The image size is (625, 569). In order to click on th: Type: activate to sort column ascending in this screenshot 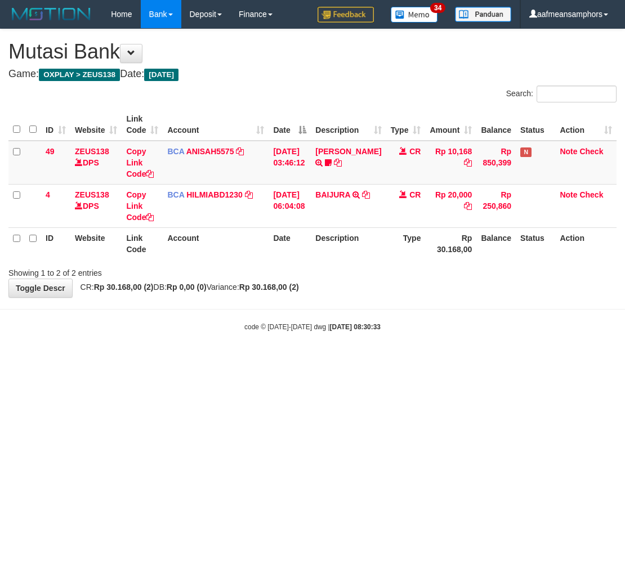, I will do `click(406, 124)`.